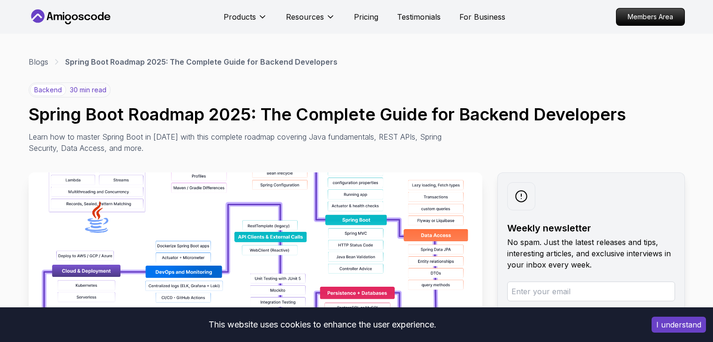 The width and height of the screenshot is (713, 342). Describe the element at coordinates (48, 90) in the screenshot. I see `p: backend` at that location.